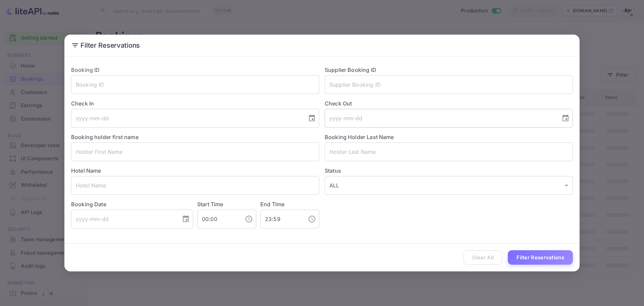 This screenshot has height=306, width=644. I want to click on input: Booking ID, so click(195, 85).